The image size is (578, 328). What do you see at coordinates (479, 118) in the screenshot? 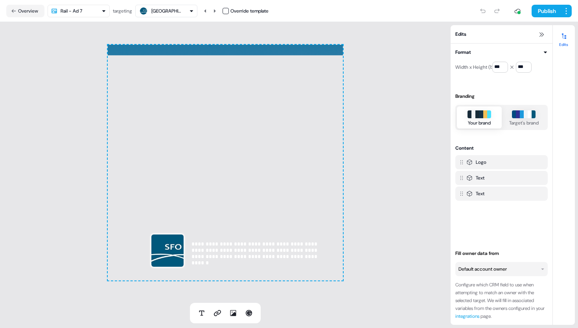
I see `button: Your brand` at bounding box center [479, 118].